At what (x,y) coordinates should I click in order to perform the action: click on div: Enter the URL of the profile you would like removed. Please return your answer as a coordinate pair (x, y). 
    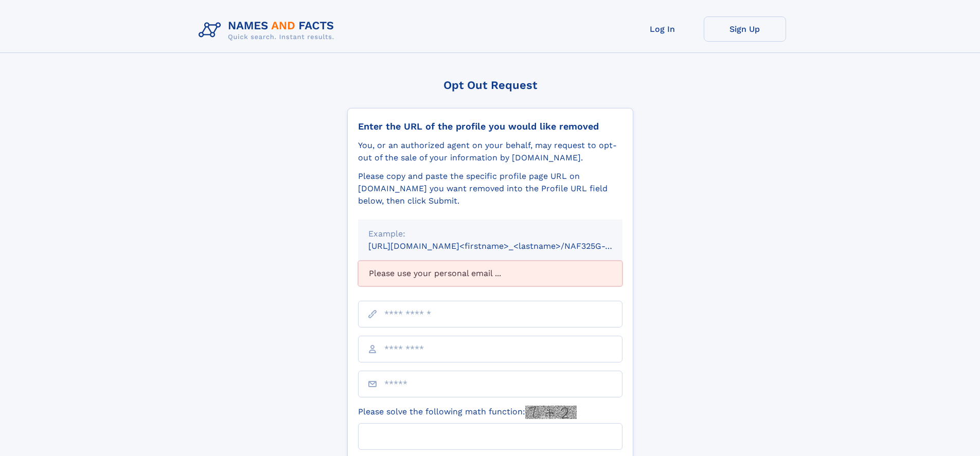
    Looking at the image, I should click on (490, 127).